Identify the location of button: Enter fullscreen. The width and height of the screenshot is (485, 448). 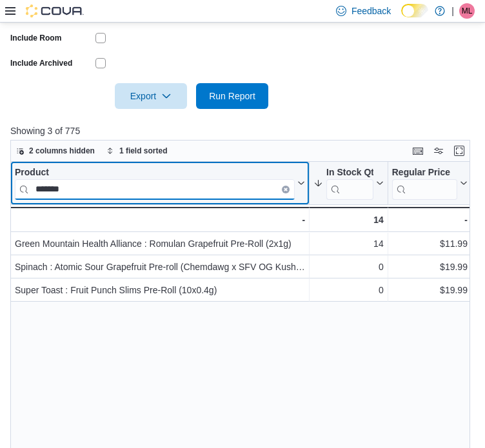
(459, 151).